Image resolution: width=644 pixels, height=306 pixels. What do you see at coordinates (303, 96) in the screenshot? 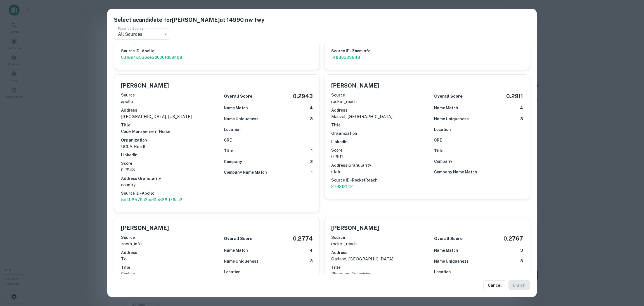
I see `h5: 0.2943` at bounding box center [303, 96].